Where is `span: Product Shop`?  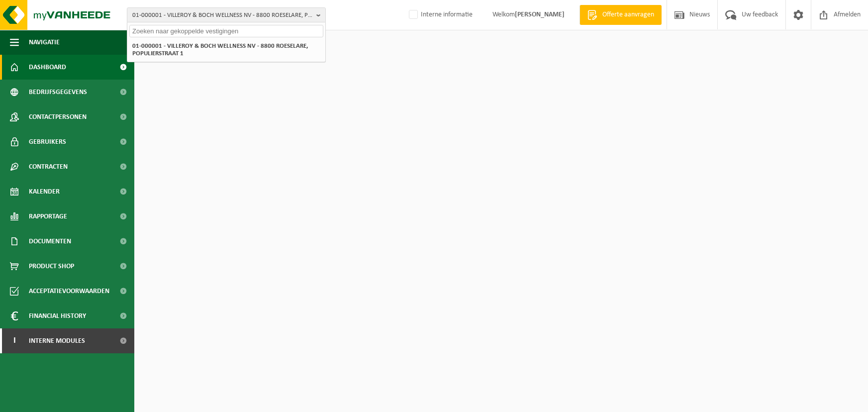
span: Product Shop is located at coordinates (51, 266).